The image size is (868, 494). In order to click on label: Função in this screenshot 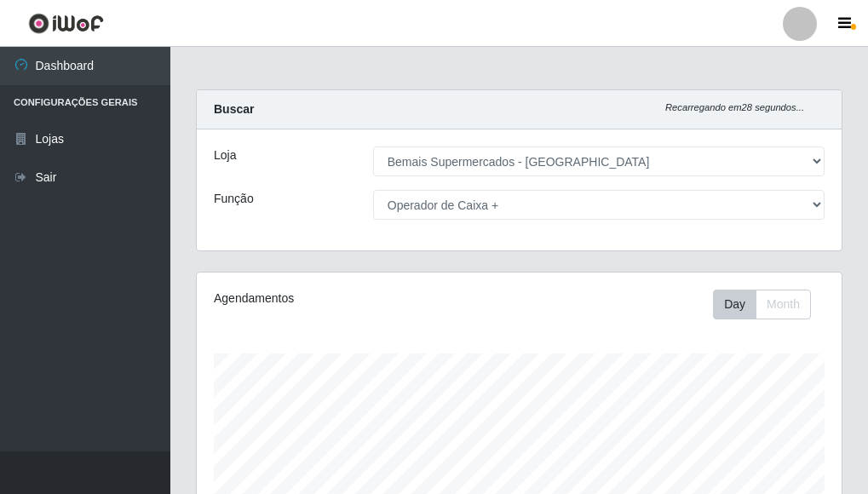, I will do `click(233, 198)`.